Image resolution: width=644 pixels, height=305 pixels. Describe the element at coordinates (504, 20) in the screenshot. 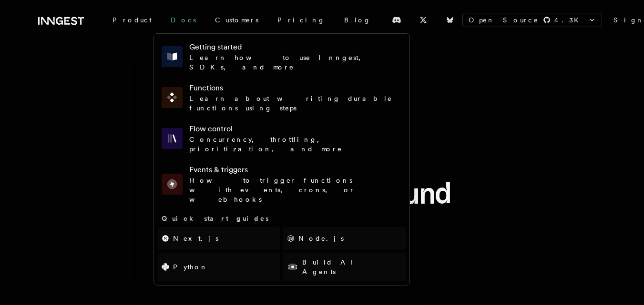

I see `span: Open Source` at that location.